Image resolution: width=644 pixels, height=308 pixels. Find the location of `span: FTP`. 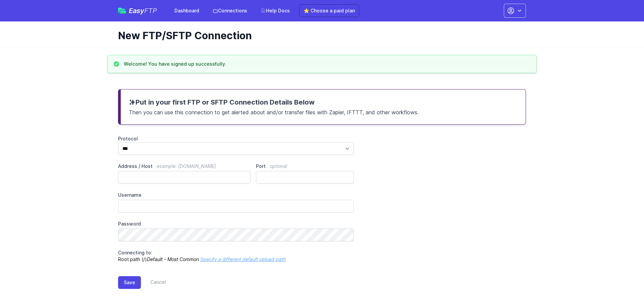

span: FTP is located at coordinates (150, 11).